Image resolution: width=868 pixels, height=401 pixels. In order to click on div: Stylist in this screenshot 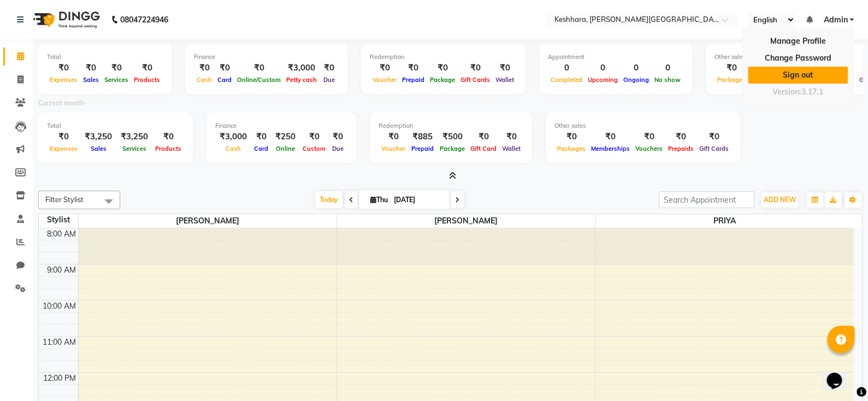, I will do `click(58, 220)`.